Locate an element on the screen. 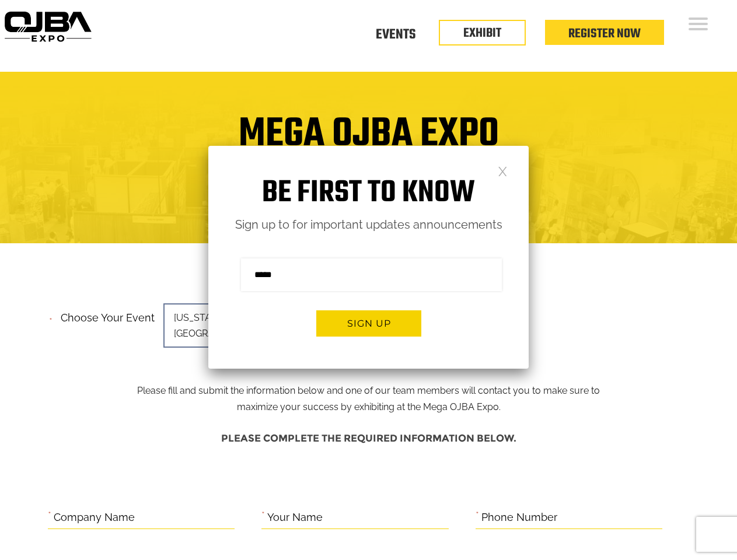  p: Please fill and submit the information below and one of our team members will contact you to make... is located at coordinates (368, 362).